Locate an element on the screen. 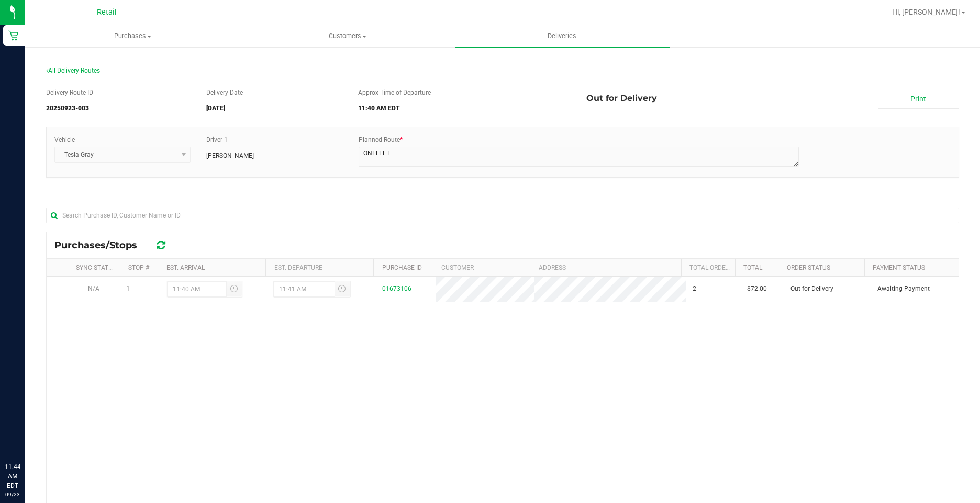 This screenshot has width=980, height=503. span: 2 is located at coordinates (694, 289).